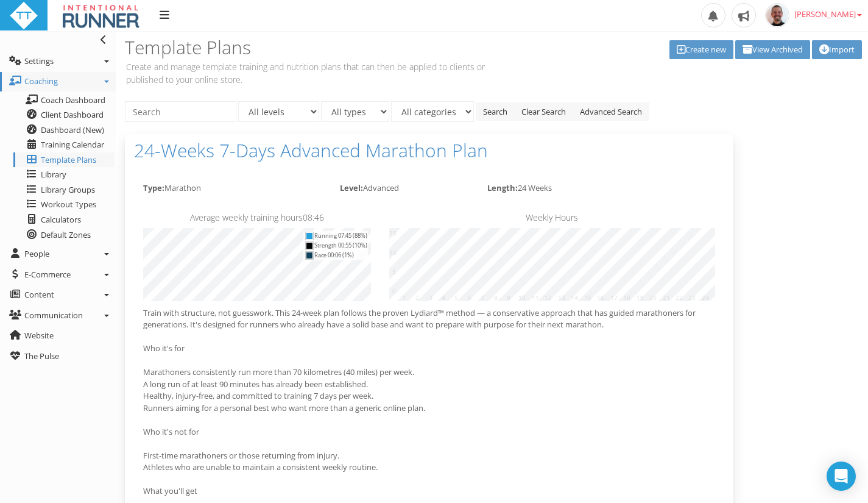 This screenshot has height=503, width=868. I want to click on span: Coaching, so click(40, 81).